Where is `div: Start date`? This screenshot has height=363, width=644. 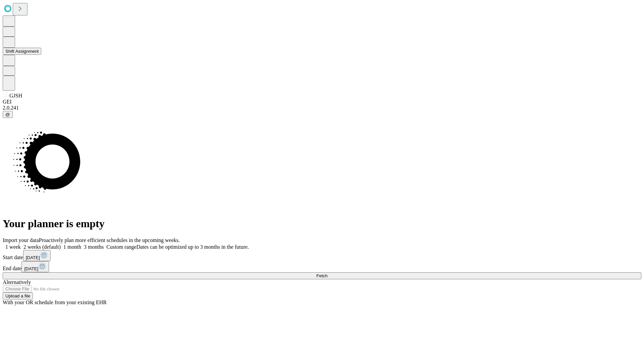 div: Start date is located at coordinates (322, 255).